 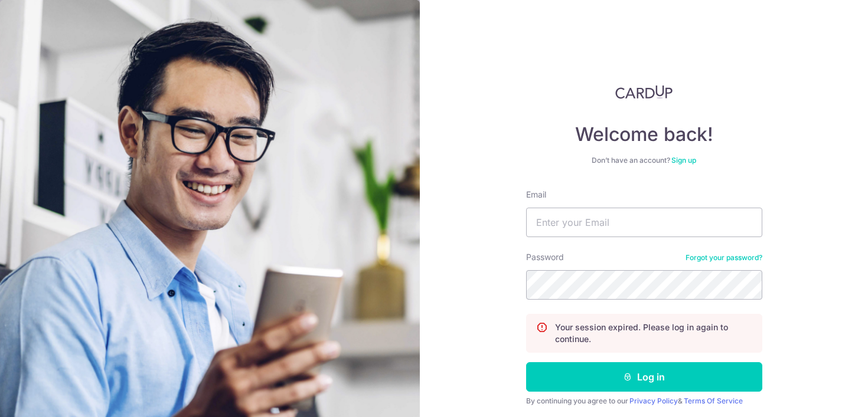 What do you see at coordinates (644, 377) in the screenshot?
I see `button: Log in` at bounding box center [644, 377].